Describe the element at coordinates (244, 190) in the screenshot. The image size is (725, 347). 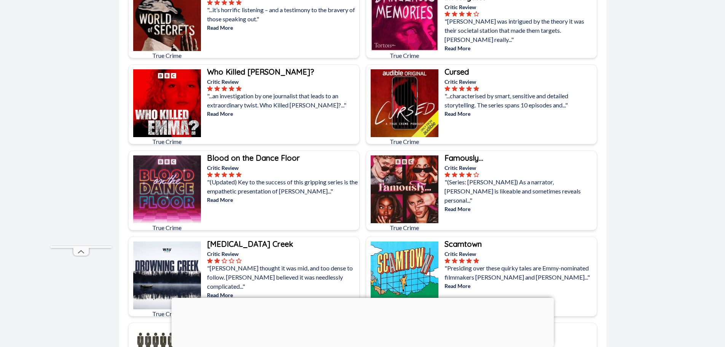
I see `a: Blood on the Dance FloorTrue CrimeBlood on the Dance FloorCritic Review"(Updated) Key to the succ...` at that location.